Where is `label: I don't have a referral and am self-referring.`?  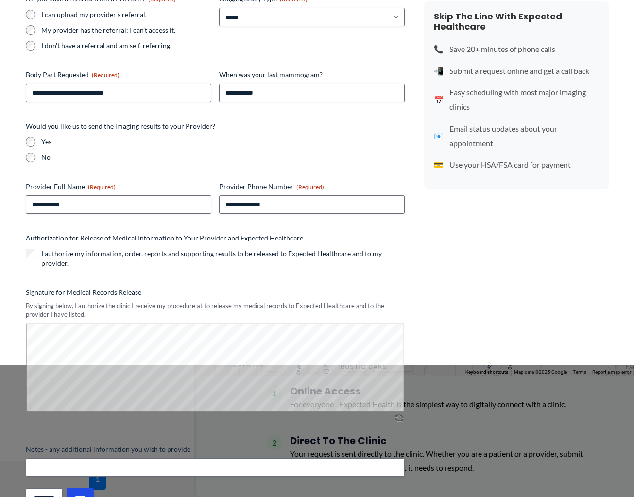 label: I don't have a referral and am self-referring. is located at coordinates (126, 46).